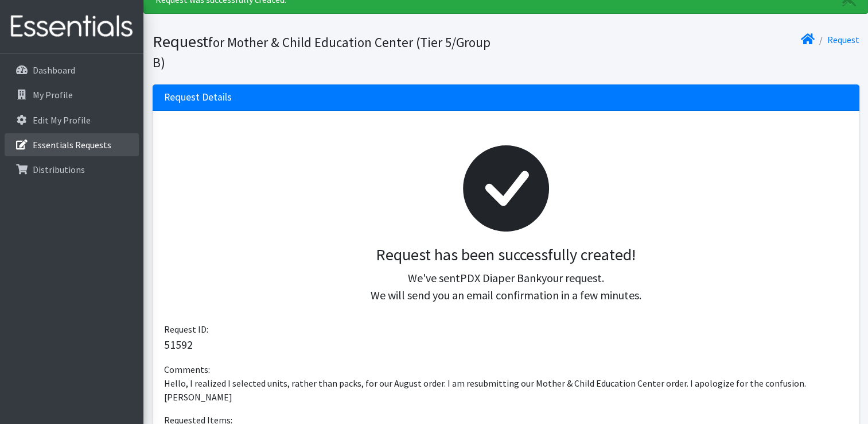  Describe the element at coordinates (72, 27) in the screenshot. I see `img: HumanEssentials` at that location.